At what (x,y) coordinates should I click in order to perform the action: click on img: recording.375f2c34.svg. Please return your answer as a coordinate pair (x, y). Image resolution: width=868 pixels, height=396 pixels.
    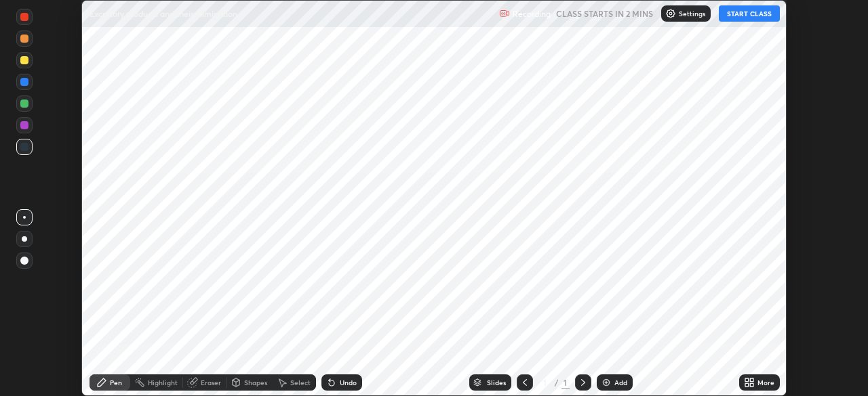
    Looking at the image, I should click on (504, 13).